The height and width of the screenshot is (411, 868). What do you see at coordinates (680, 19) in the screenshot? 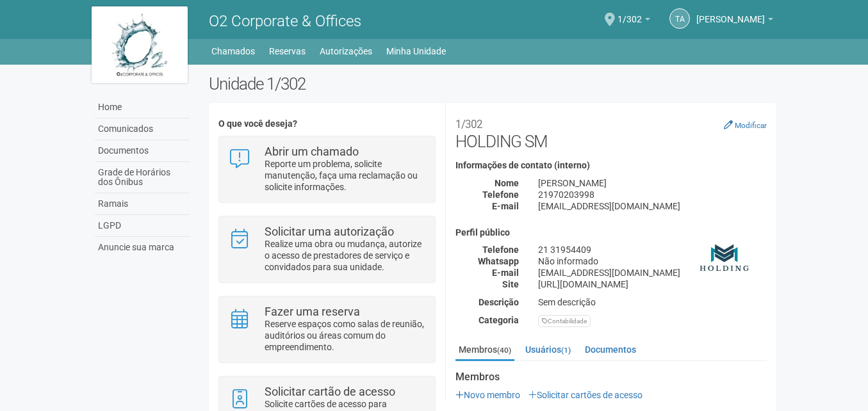
I see `a: TA` at bounding box center [680, 19].